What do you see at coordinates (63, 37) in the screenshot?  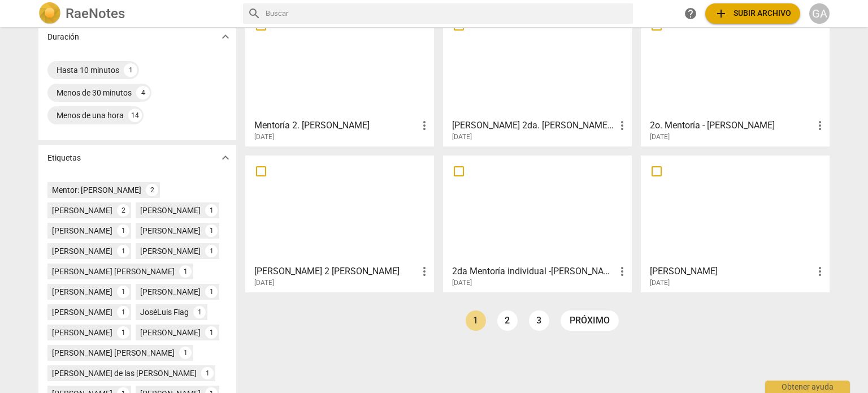 I see `p: Duración` at bounding box center [63, 37].